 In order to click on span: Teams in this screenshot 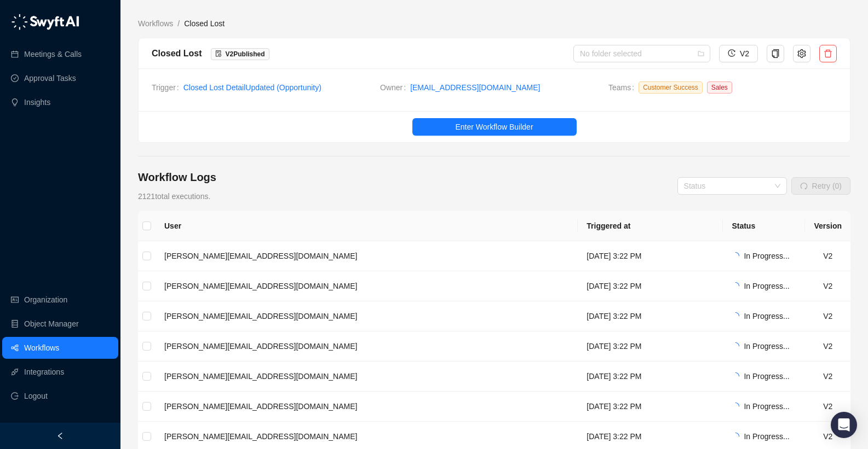, I will do `click(623, 90)`.